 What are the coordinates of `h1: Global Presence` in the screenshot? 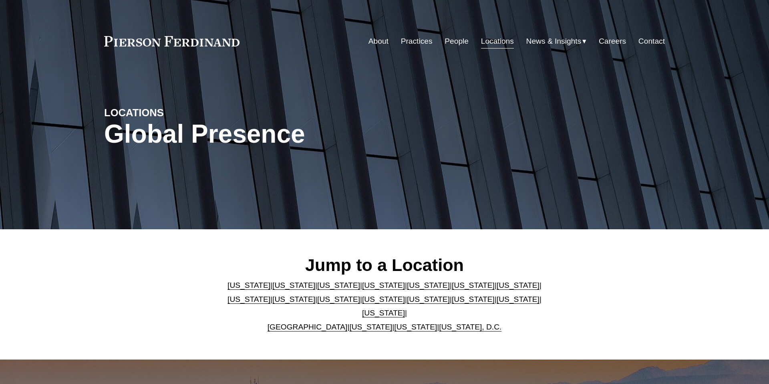 It's located at (291, 134).